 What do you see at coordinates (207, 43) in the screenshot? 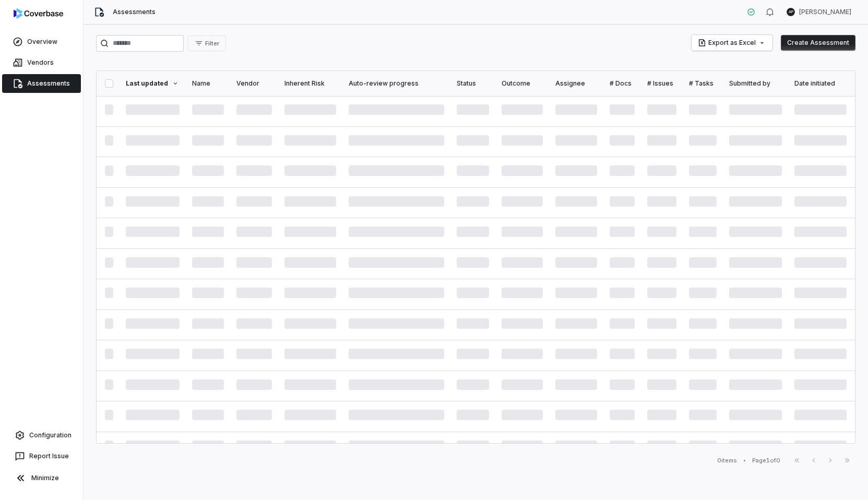
I see `button: Filter` at bounding box center [207, 43].